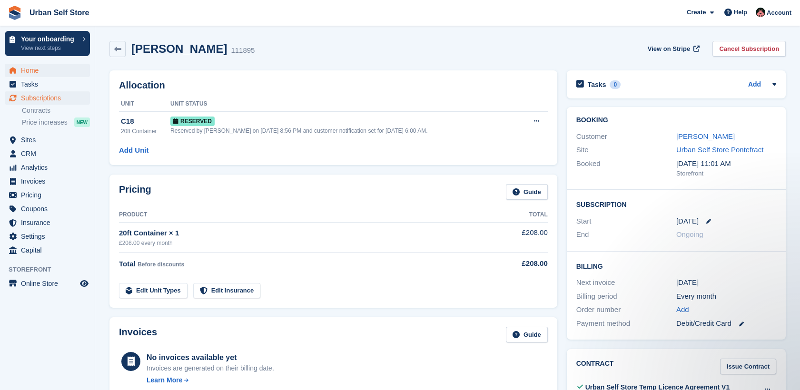  Describe the element at coordinates (82, 122) in the screenshot. I see `div: NEW` at that location.